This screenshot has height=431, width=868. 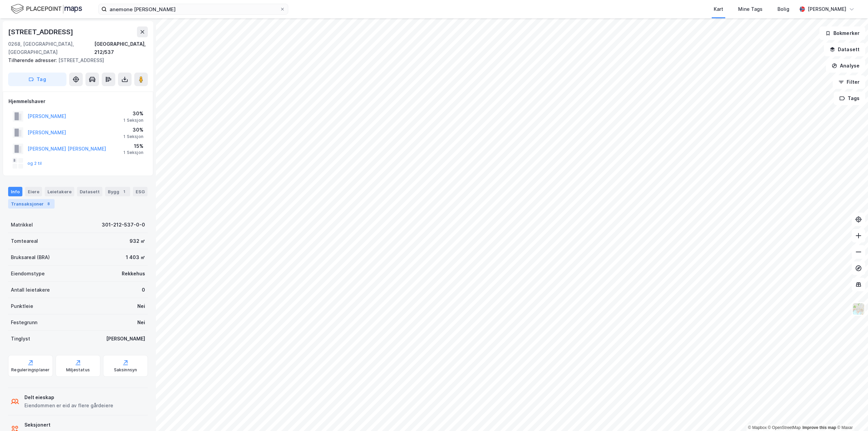 I want to click on div: Seksjonert, so click(x=68, y=425).